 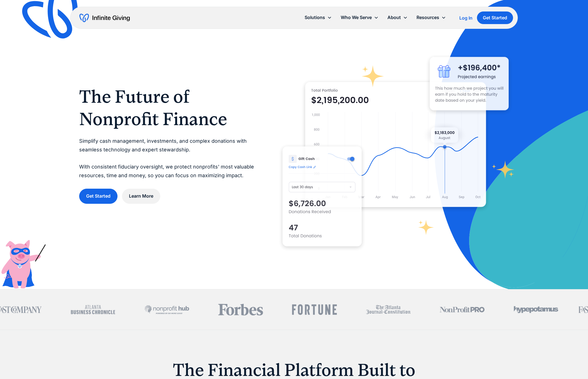 What do you see at coordinates (322, 196) in the screenshot?
I see `img: donation software for nonprofits` at bounding box center [322, 196].